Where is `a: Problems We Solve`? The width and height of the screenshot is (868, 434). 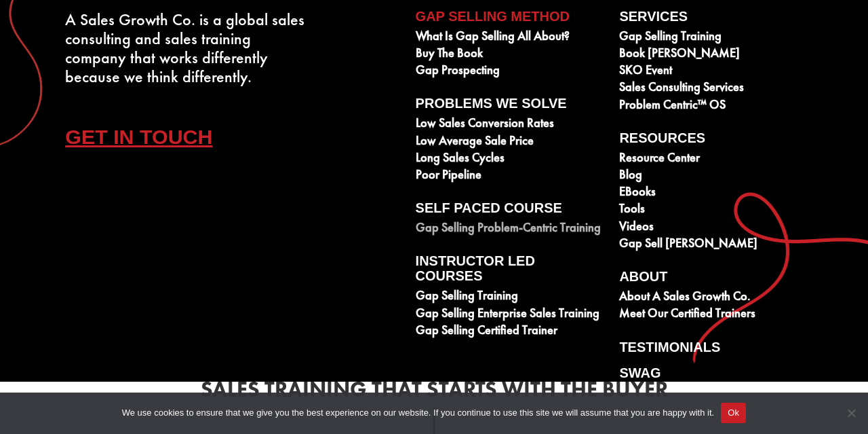 a: Problems We Solve is located at coordinates (510, 106).